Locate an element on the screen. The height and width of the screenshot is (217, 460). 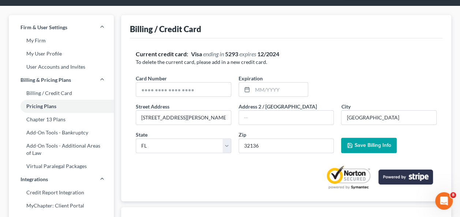
a: My User Profile is located at coordinates (61, 54).